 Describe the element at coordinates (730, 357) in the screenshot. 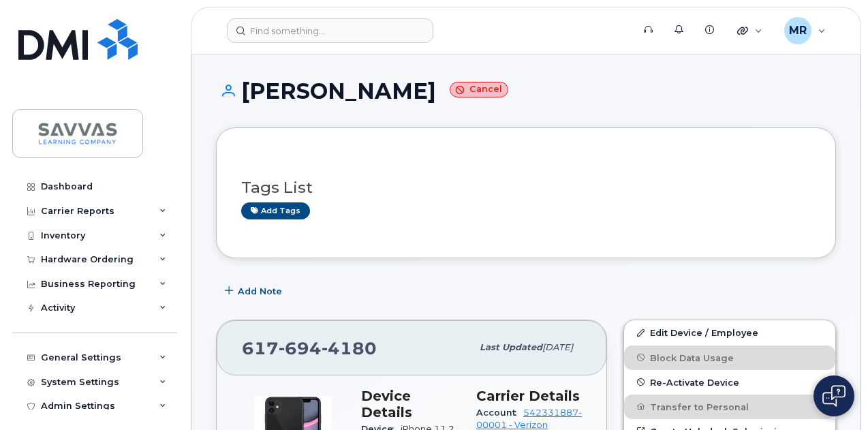

I see `button: Block Data Usage` at that location.